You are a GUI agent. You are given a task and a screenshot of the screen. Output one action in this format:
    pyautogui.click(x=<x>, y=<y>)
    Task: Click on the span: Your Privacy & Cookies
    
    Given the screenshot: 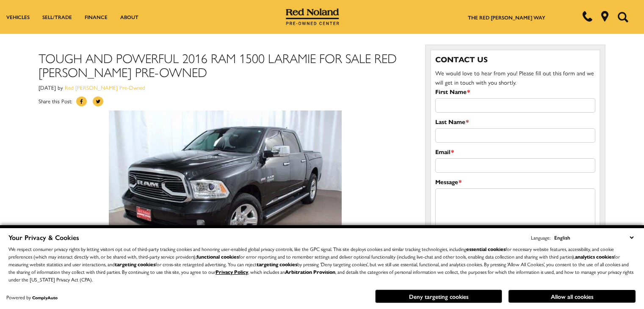 What is the action you would take?
    pyautogui.click(x=44, y=237)
    